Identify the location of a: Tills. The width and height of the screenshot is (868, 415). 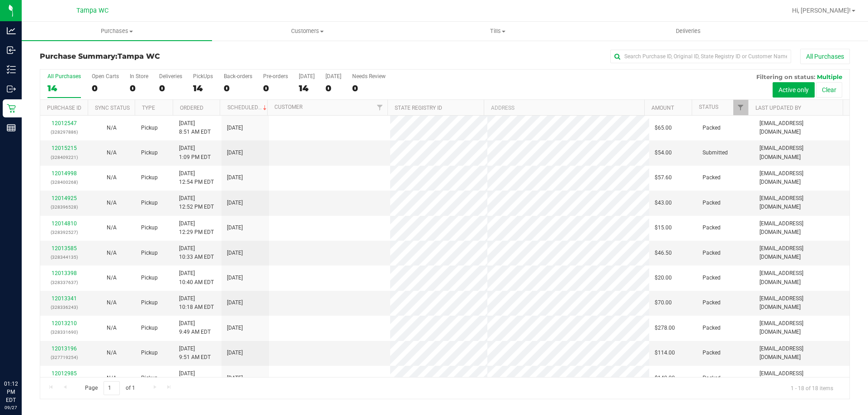
(497, 31).